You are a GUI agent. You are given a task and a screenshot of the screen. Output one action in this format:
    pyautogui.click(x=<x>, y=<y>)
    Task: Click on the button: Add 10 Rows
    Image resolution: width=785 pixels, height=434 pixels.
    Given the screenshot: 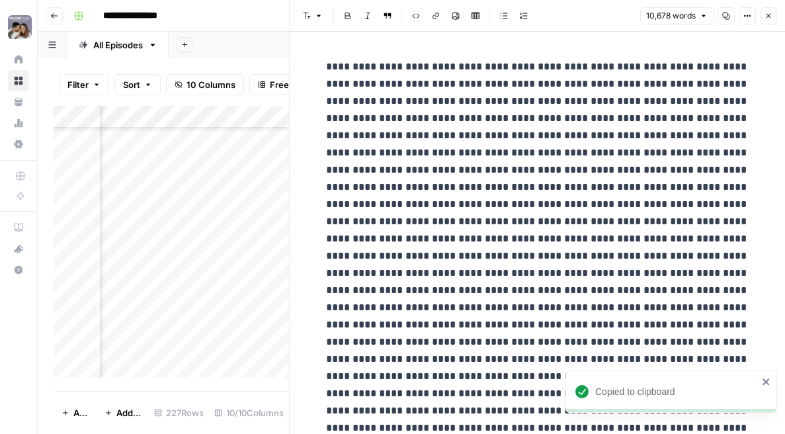 What is the action you would take?
    pyautogui.click(x=122, y=413)
    